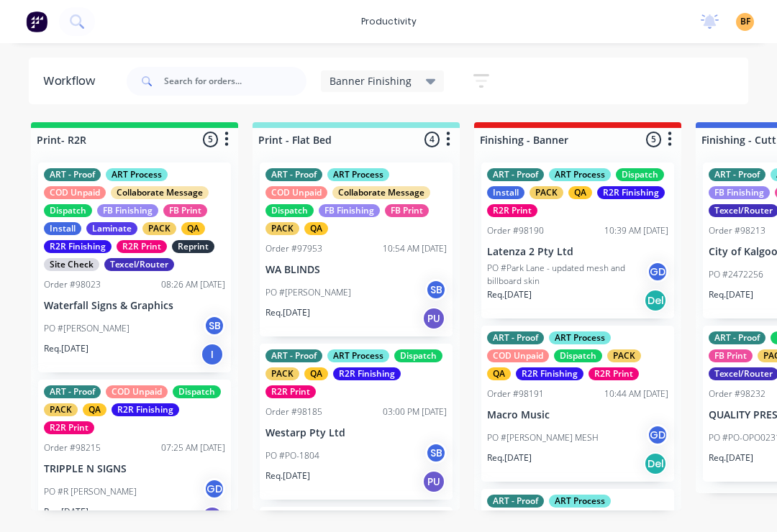 The width and height of the screenshot is (777, 532). Describe the element at coordinates (293, 249) in the screenshot. I see `div: Order #97953` at that location.